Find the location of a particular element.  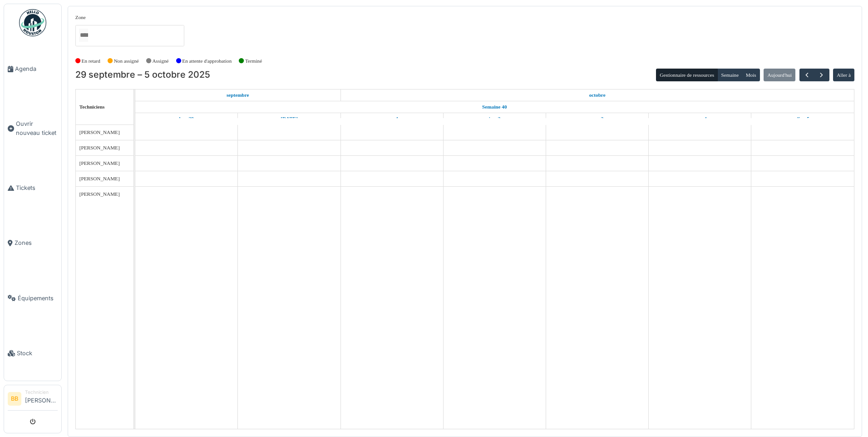

span: Agenda is located at coordinates (36, 68).